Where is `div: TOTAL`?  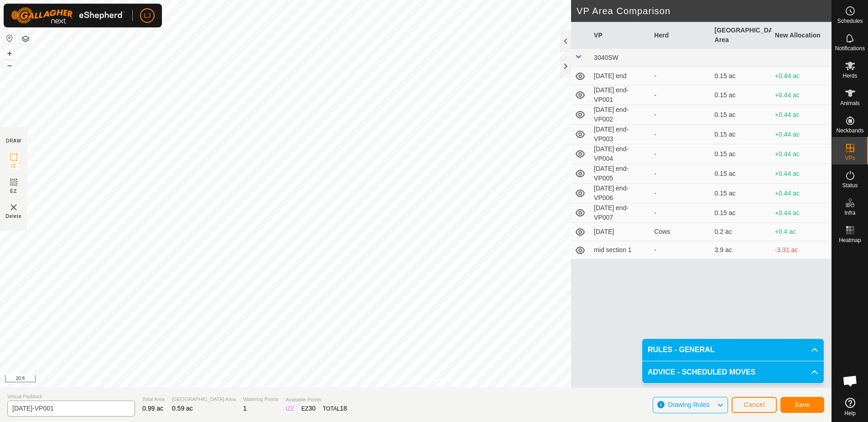 div: TOTAL is located at coordinates (335, 408).